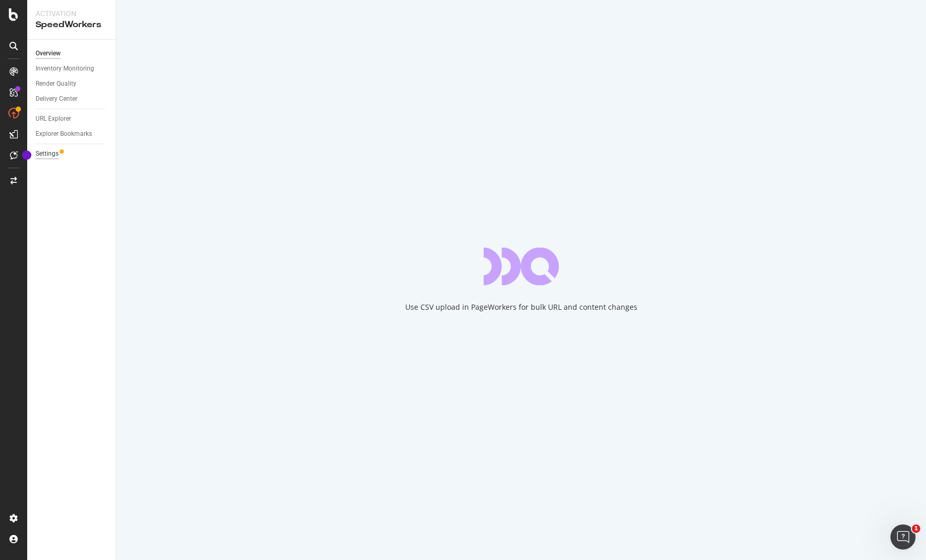 This screenshot has width=926, height=560. I want to click on div: Use CSV upload in PageWorkers for bulk URL and content changes, so click(521, 307).